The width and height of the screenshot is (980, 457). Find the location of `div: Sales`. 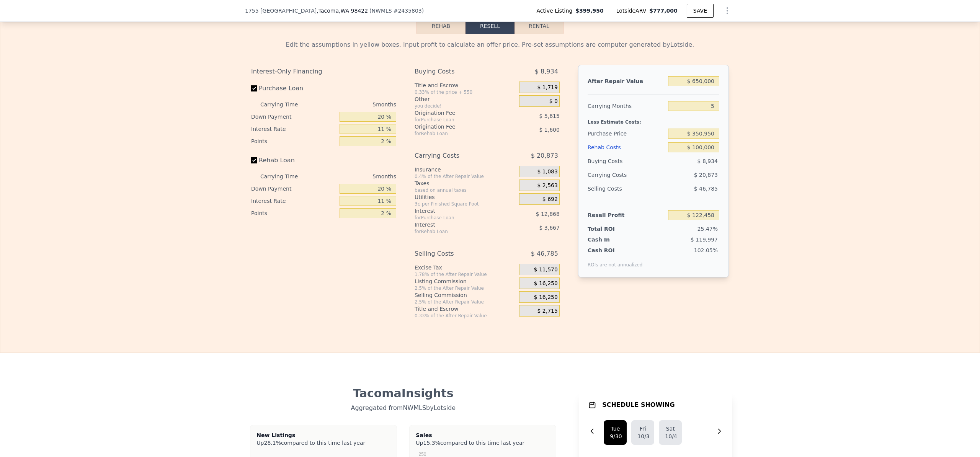

div: Sales is located at coordinates (483, 435).